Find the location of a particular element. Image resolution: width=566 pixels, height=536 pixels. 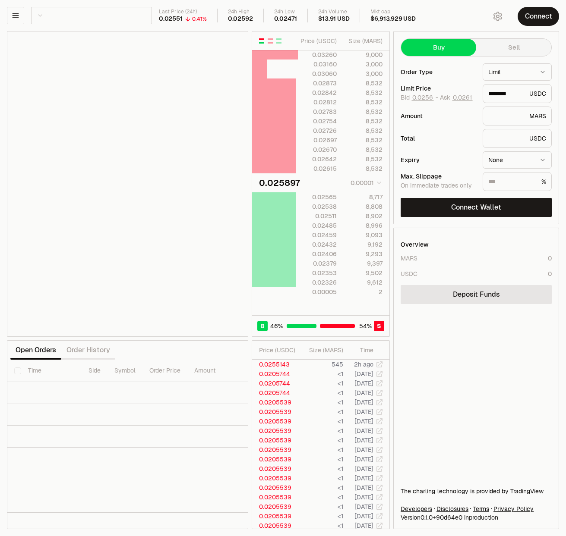

div: Amount is located at coordinates (438, 116).